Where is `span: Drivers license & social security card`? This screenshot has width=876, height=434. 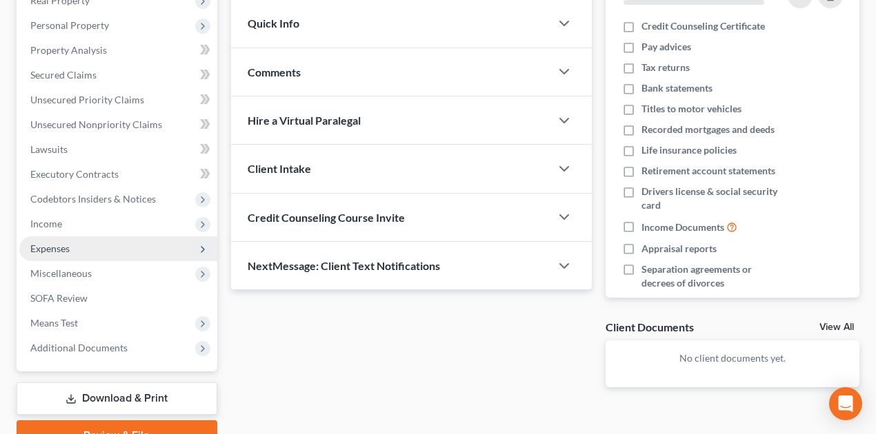 span: Drivers license & social security card is located at coordinates (712, 199).